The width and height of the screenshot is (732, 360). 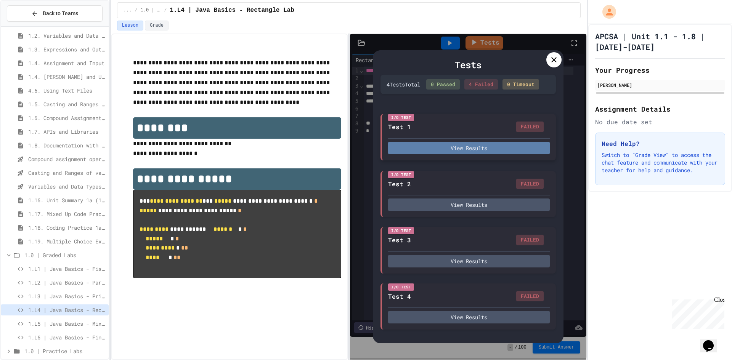 I want to click on span: 1.16. Unit Summary 1a (1.1-1.6), so click(x=67, y=200).